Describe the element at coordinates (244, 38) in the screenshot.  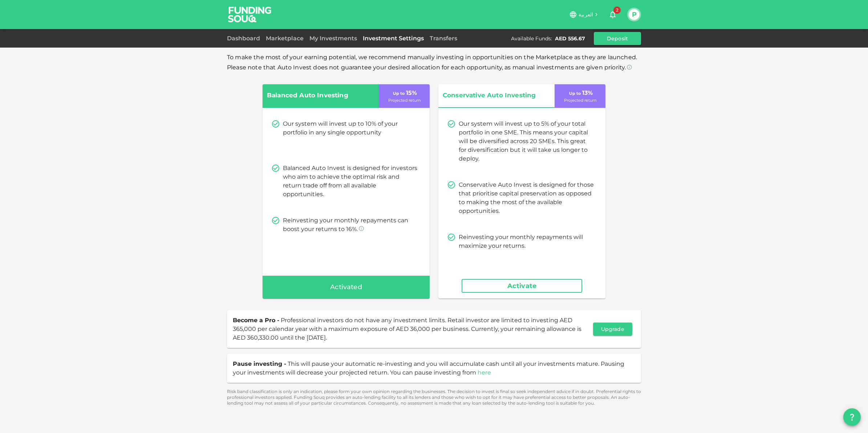
I see `a: Dashboard` at that location.